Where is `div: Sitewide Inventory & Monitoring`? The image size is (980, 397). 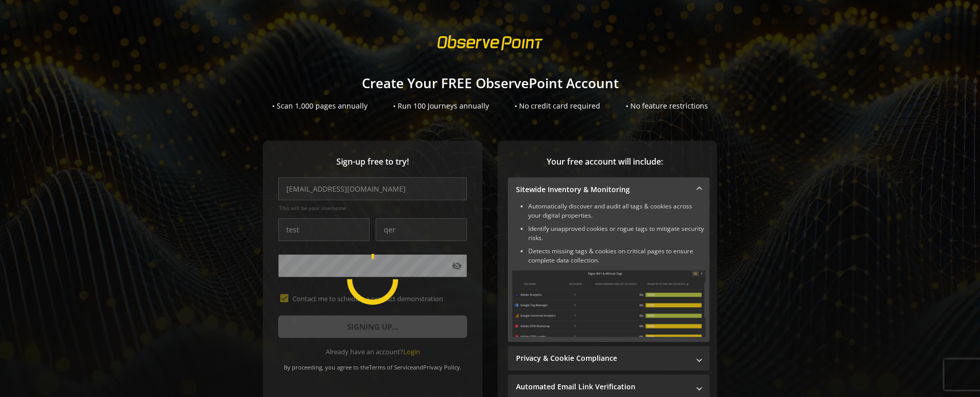 div: Sitewide Inventory & Monitoring is located at coordinates (609, 272).